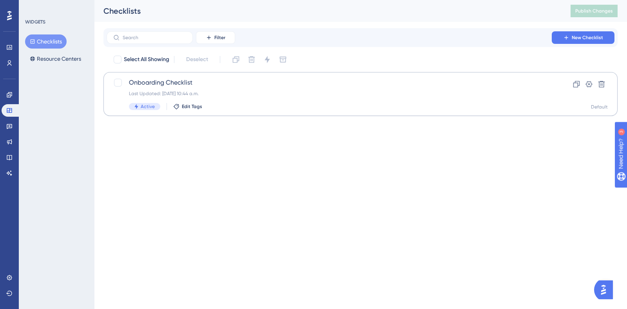  What do you see at coordinates (34, 7) in the screenshot?
I see `span: Need Help?` at bounding box center [34, 7].